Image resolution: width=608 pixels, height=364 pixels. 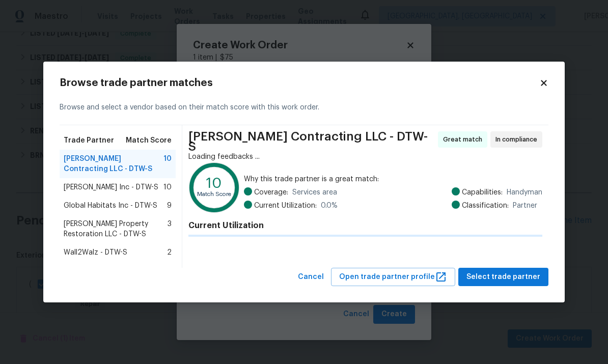 I want to click on div: Loading feedbacks ..., so click(x=365, y=157).